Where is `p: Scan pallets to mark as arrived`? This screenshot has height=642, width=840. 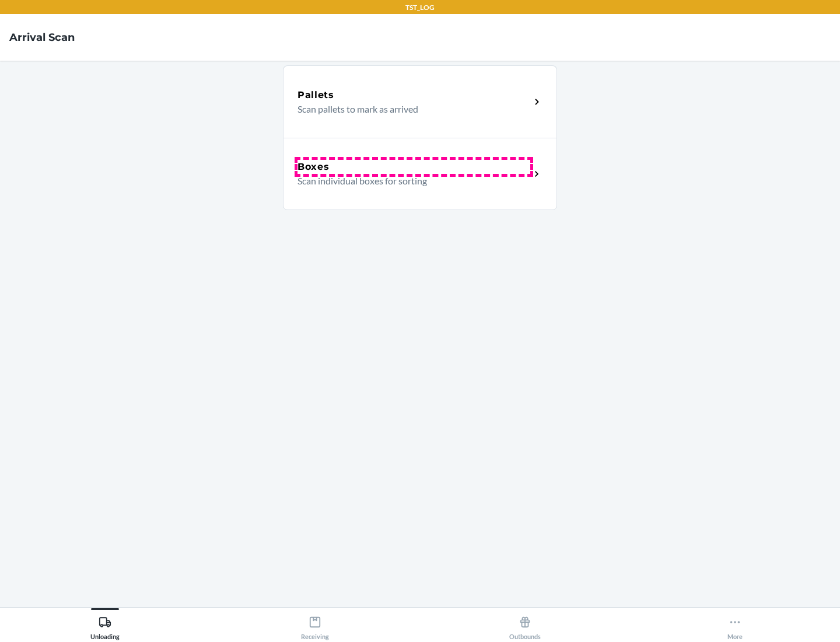
p: Scan pallets to mark as arrived is located at coordinates (409, 109).